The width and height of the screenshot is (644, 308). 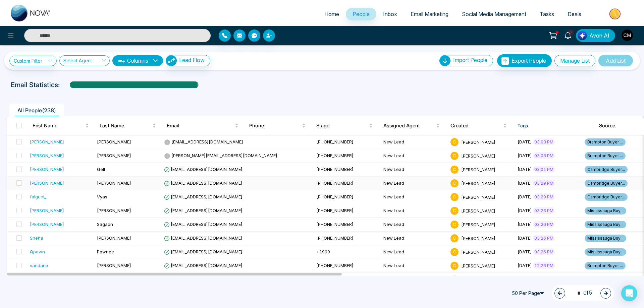 I want to click on div: Qpawn, so click(x=37, y=252).